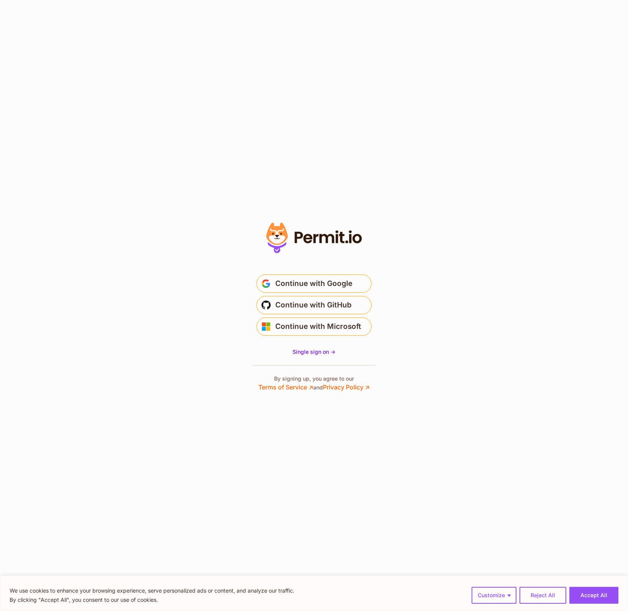 Image resolution: width=628 pixels, height=611 pixels. I want to click on button: Reject All, so click(543, 595).